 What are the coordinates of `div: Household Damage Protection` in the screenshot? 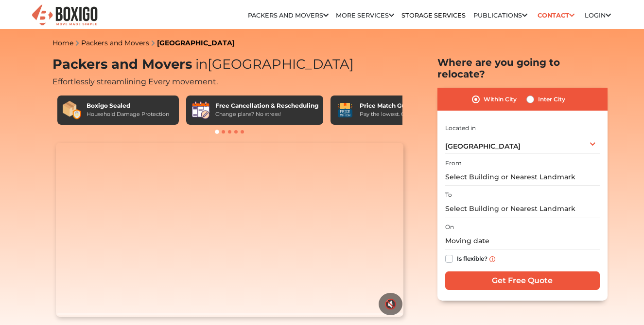 It's located at (128, 114).